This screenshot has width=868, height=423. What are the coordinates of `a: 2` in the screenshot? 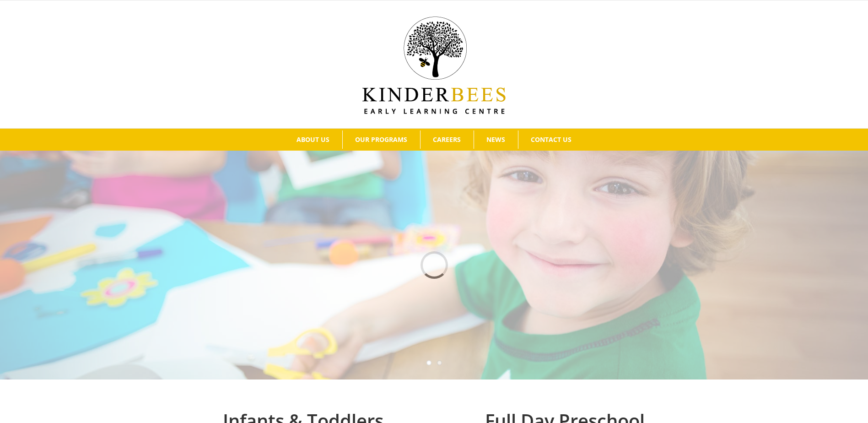 It's located at (439, 363).